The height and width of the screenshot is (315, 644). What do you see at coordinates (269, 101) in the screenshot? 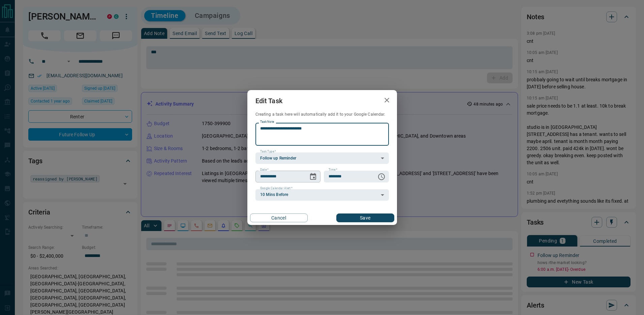
I see `h2: Edit Task` at bounding box center [269, 101].